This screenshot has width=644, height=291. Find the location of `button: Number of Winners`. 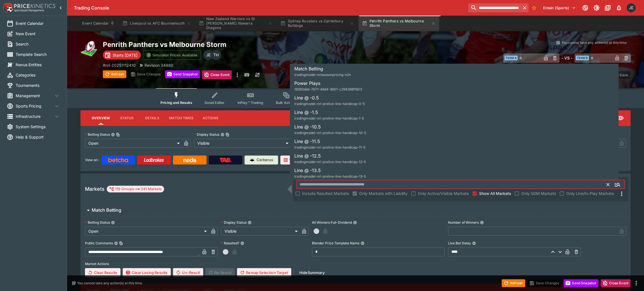

button: Number of Winners is located at coordinates (482, 223).